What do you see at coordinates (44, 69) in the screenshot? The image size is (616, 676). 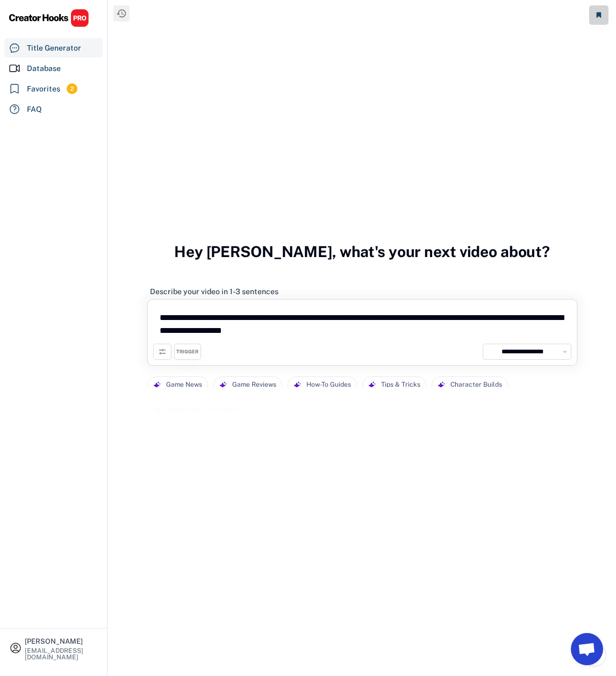 I see `div: Database` at bounding box center [44, 69].